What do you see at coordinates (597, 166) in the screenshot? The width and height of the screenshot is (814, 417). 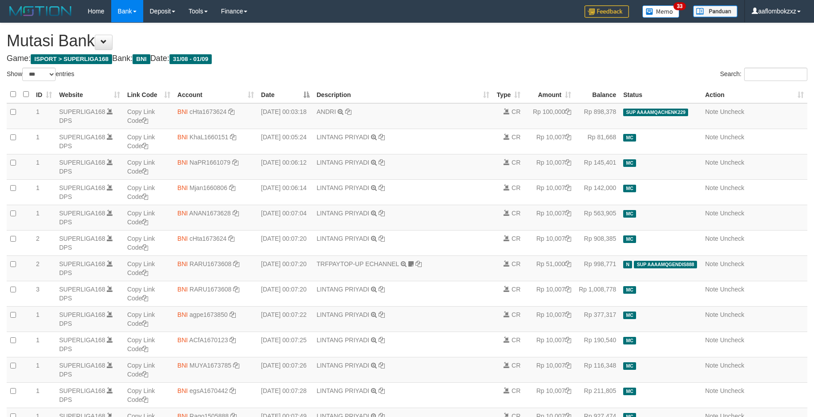 I see `td: Rp 145,401` at bounding box center [597, 166].